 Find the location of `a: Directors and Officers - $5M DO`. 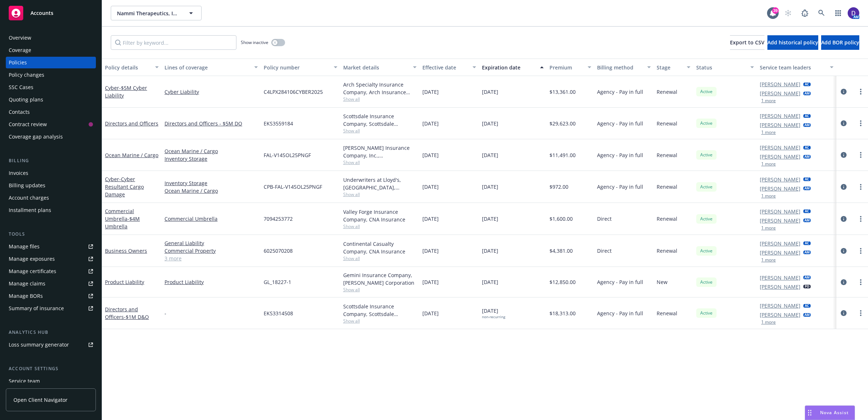

a: Directors and Officers - $5M DO is located at coordinates (211, 124).